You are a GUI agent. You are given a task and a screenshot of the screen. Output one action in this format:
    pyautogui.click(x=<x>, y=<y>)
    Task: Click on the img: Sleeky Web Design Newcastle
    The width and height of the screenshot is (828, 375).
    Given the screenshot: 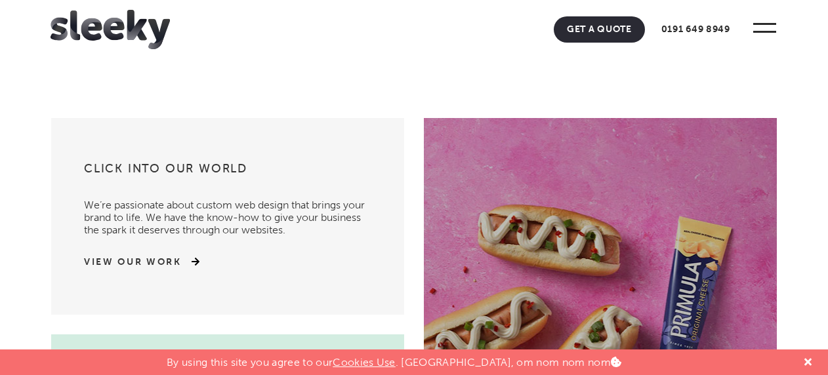 What is the action you would take?
    pyautogui.click(x=110, y=30)
    